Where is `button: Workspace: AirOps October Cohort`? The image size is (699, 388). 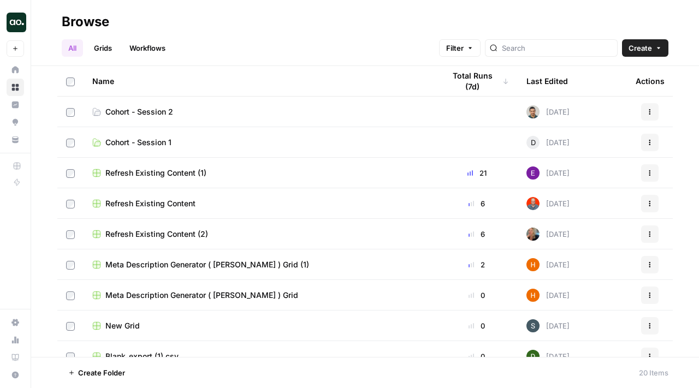
button: Workspace: AirOps October Cohort is located at coordinates (15, 22).